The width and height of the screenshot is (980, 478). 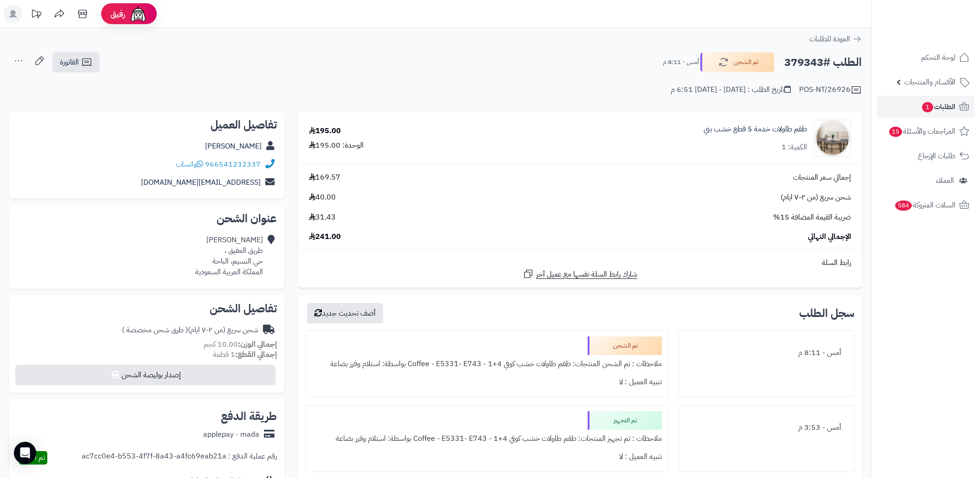 I want to click on h3: سجل الطلب, so click(x=826, y=313).